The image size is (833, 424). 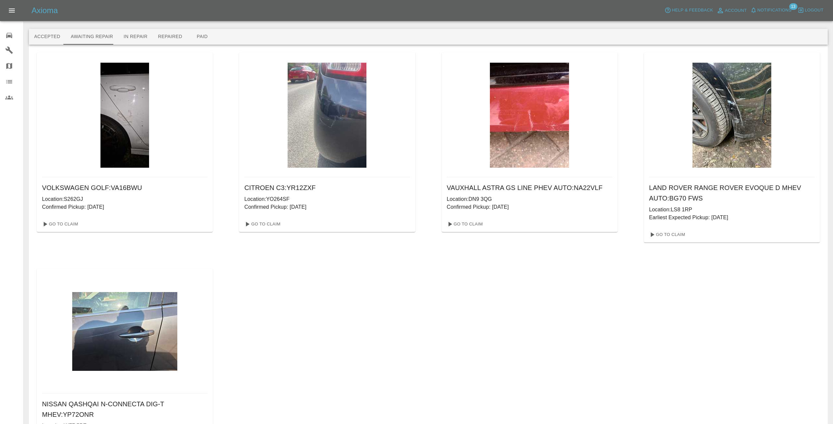 I want to click on p: Location: LS8 1RP, so click(x=732, y=210).